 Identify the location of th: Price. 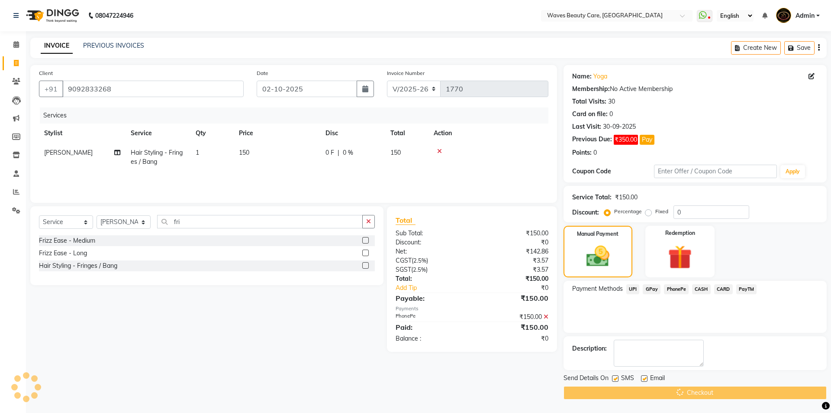
(277, 133).